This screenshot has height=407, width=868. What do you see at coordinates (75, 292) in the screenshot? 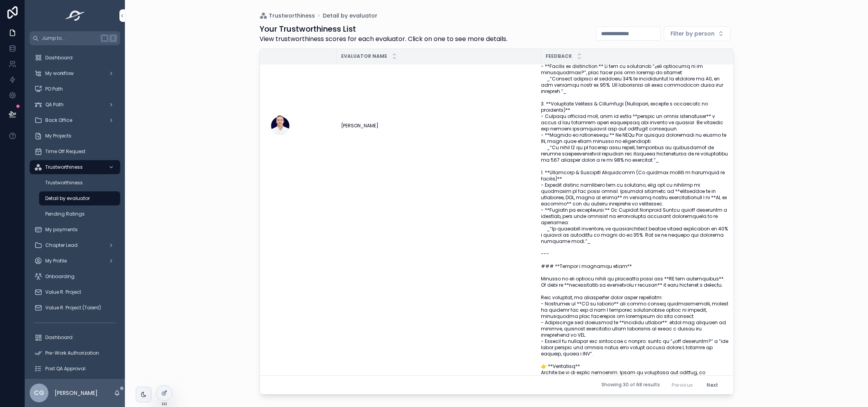
I see `a: Value R. Project` at bounding box center [75, 292].